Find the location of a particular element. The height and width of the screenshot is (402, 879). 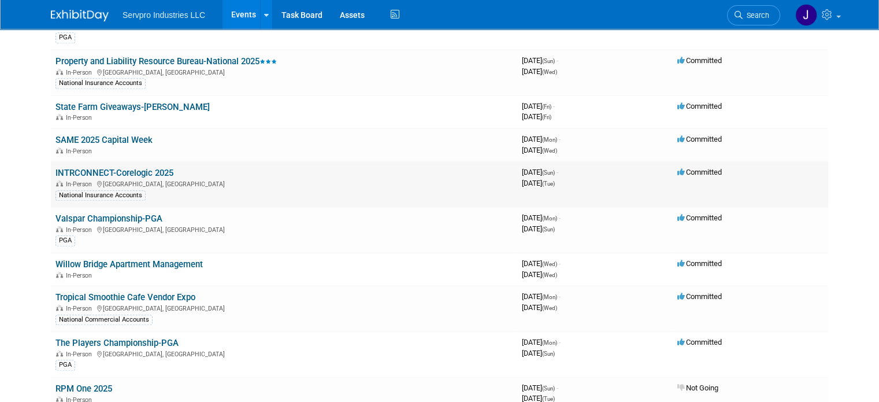

a: SAME 2025 Capital Week is located at coordinates (104, 140).